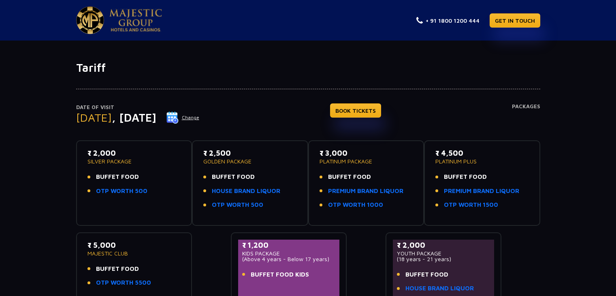 This screenshot has height=296, width=616. I want to click on p: ₹ 1,200, so click(289, 245).